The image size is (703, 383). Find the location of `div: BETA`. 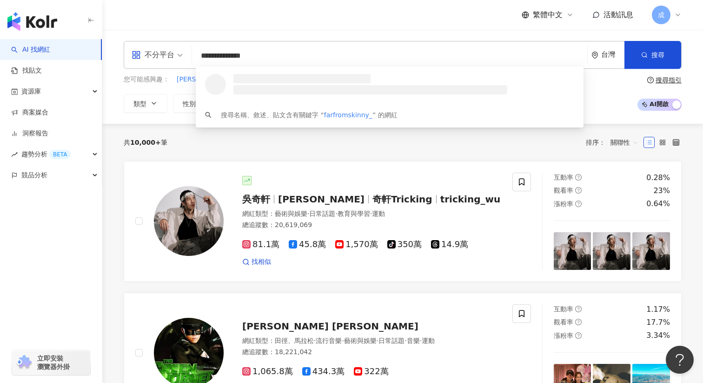

div: BETA is located at coordinates (60, 154).